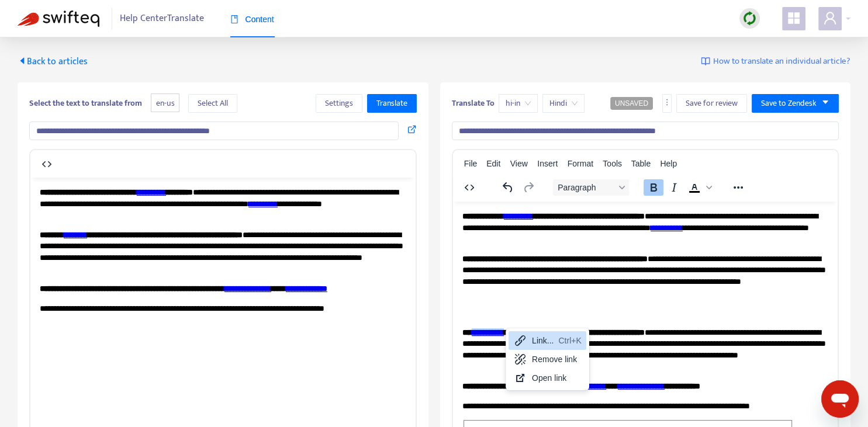 This screenshot has width=868, height=427. I want to click on span: Format, so click(580, 164).